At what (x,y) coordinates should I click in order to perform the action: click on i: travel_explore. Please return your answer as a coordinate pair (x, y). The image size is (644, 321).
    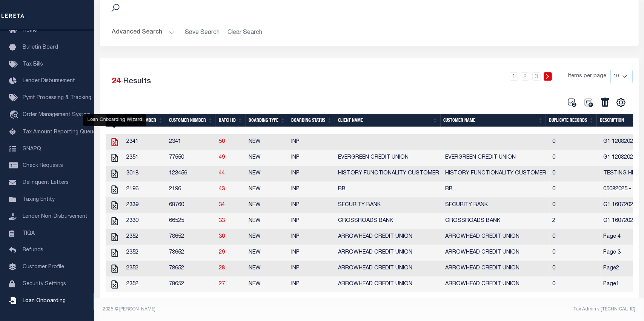
    Looking at the image, I should click on (15, 116).